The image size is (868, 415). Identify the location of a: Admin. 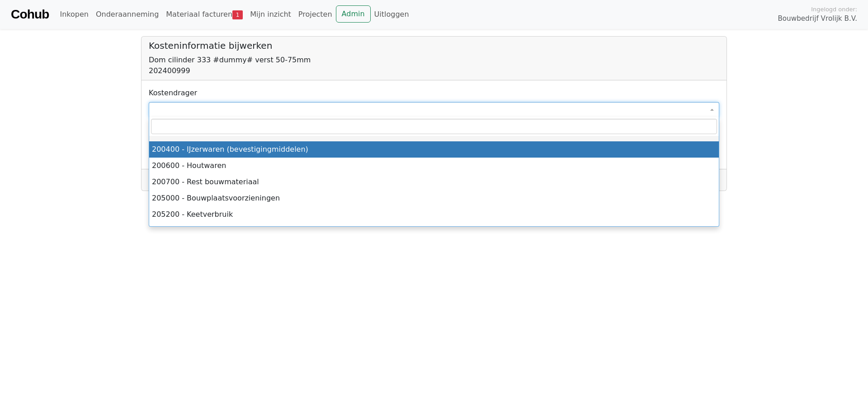
(353, 14).